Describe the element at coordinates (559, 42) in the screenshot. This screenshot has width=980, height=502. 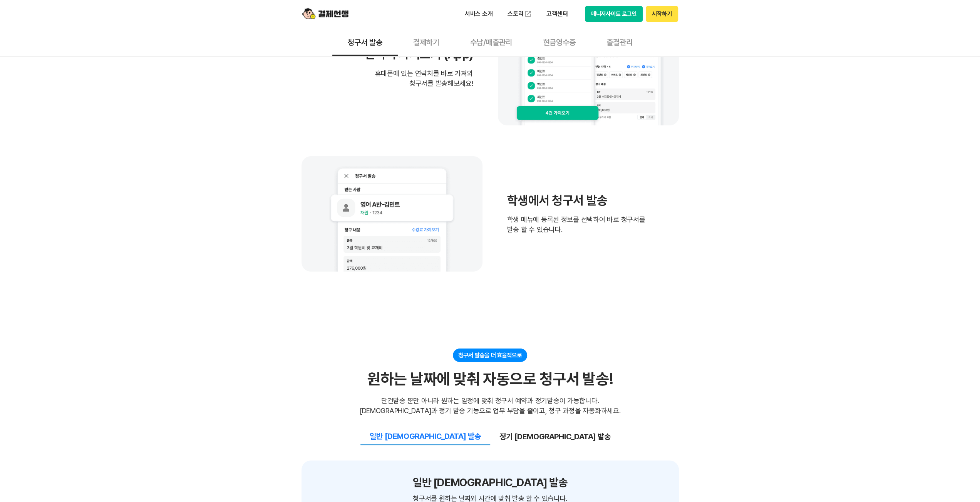
I see `button: 현금영수증` at that location.